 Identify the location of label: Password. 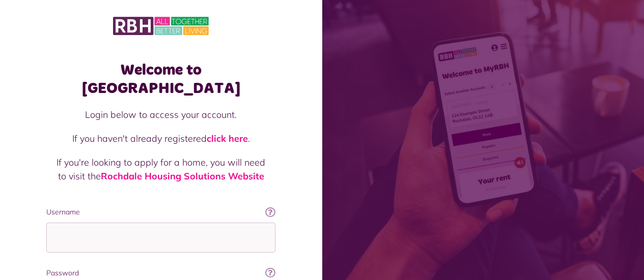
(161, 273).